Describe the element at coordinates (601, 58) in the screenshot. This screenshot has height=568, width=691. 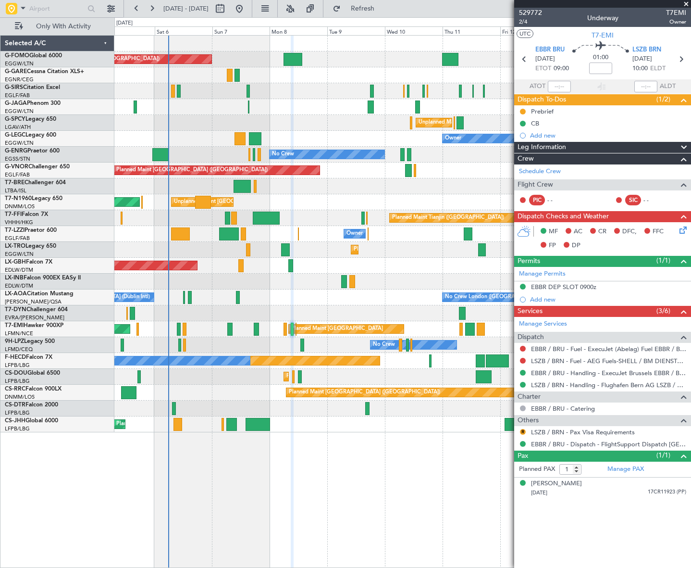
I see `span: 01:00` at that location.